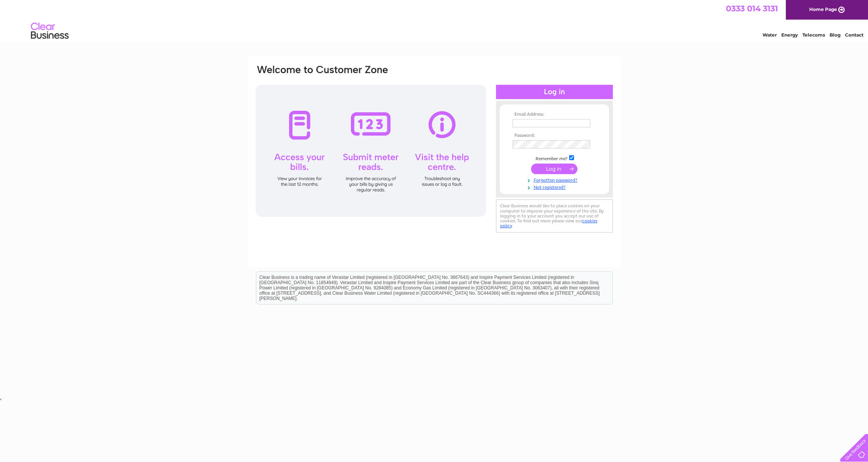  What do you see at coordinates (814, 34) in the screenshot?
I see `a: Telecoms` at bounding box center [814, 34].